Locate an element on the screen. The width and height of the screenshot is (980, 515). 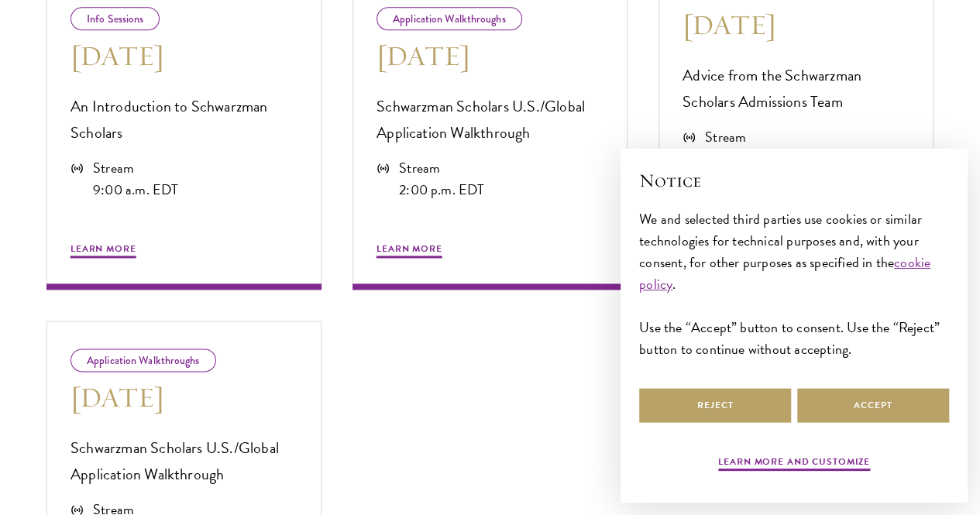
div: 9:00 a.m. EDT is located at coordinates (135, 190).